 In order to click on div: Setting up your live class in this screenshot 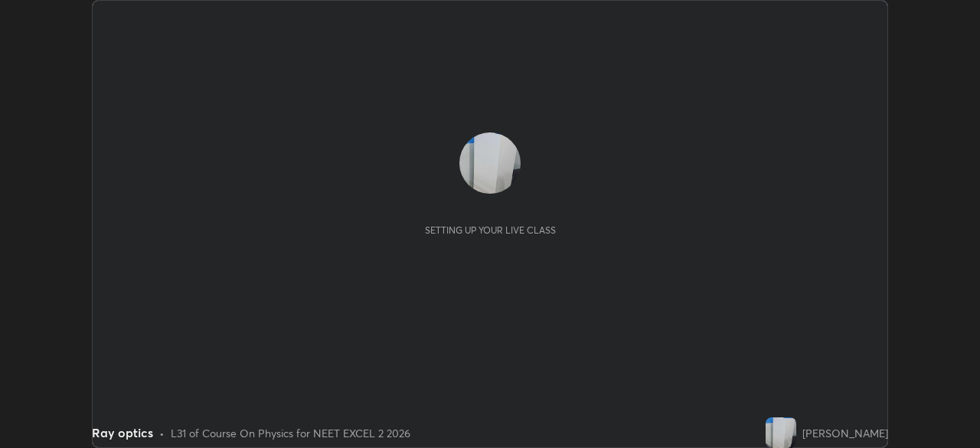, I will do `click(490, 230)`.